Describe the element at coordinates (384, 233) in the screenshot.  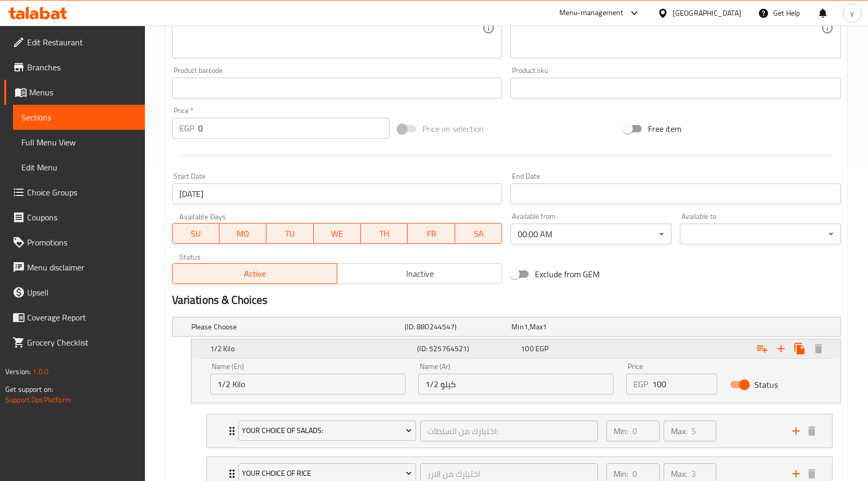
I see `span: TH` at that location.